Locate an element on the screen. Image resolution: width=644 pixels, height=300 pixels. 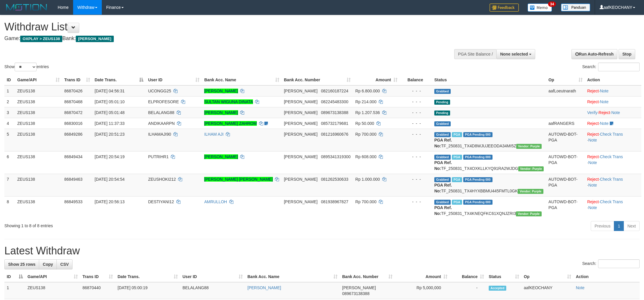
span: 86849463 is located at coordinates (74, 179).